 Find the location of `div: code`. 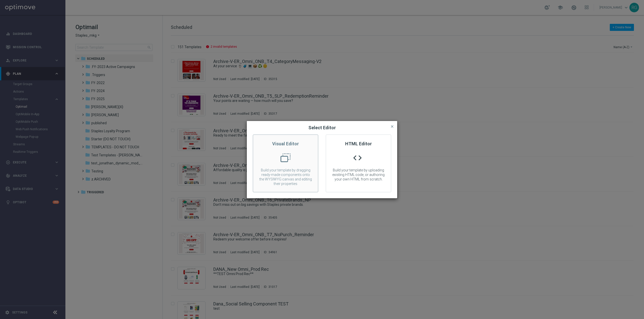

div: code is located at coordinates (358, 160).